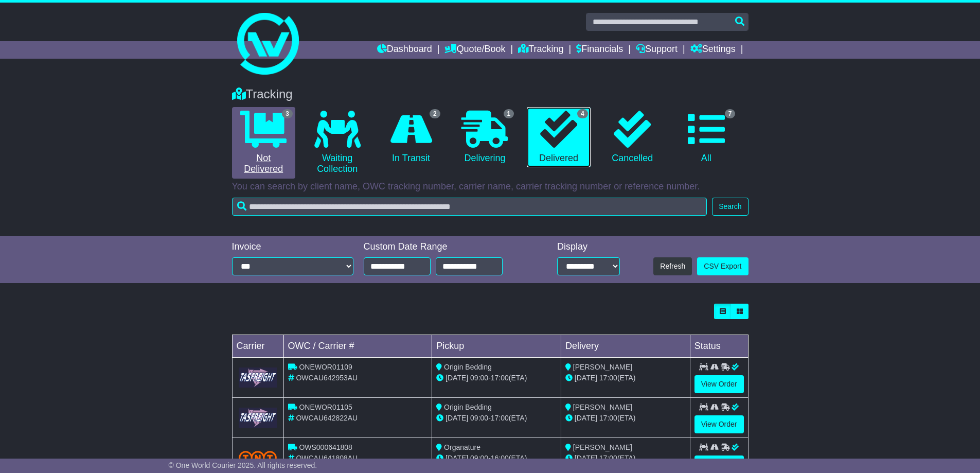  I want to click on span: 16:00, so click(500, 458).